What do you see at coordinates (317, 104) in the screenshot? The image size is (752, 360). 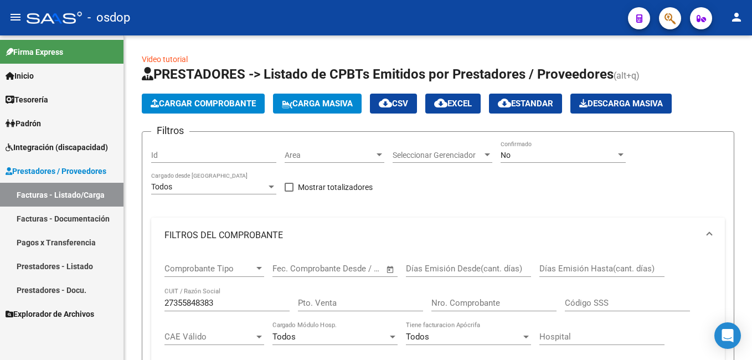 I see `button: Carga Masiva` at bounding box center [317, 104].